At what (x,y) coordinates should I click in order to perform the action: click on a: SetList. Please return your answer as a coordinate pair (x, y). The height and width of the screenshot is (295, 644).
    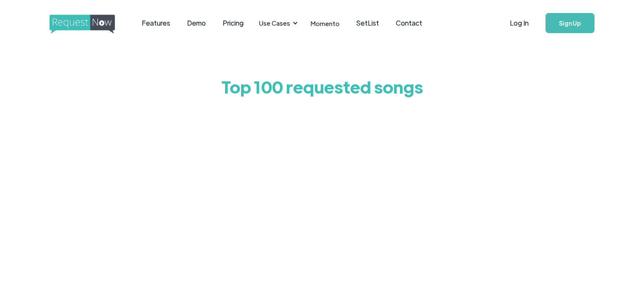
    Looking at the image, I should click on (368, 23).